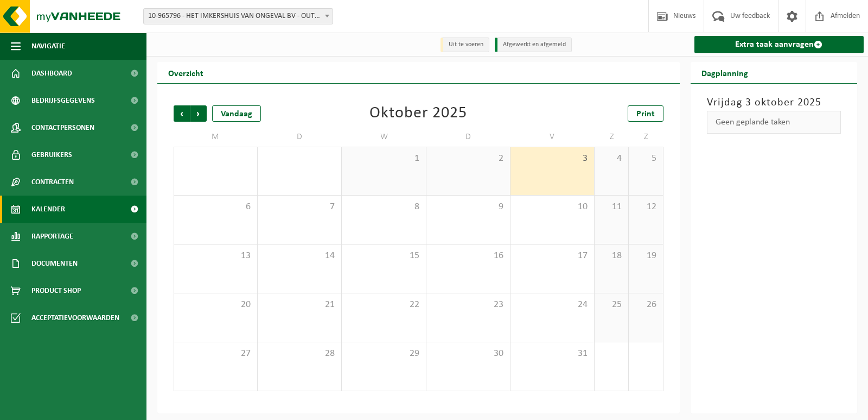  What do you see at coordinates (52, 236) in the screenshot?
I see `span: Rapportage` at bounding box center [52, 236].